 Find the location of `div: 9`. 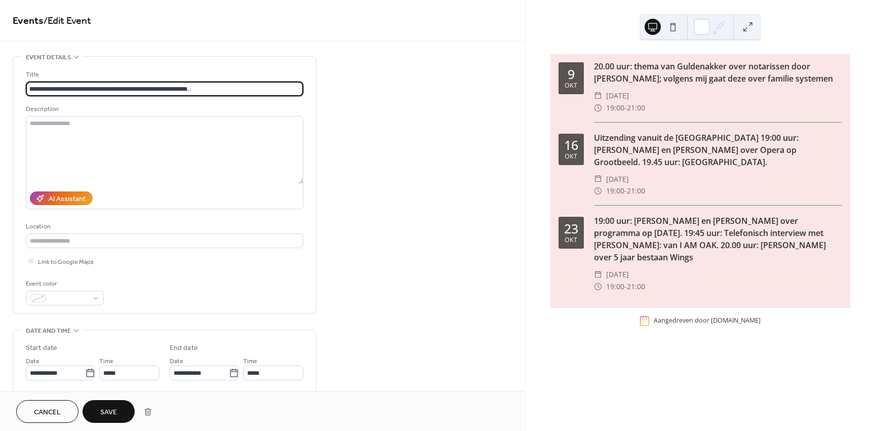

div: 9 is located at coordinates (571, 74).